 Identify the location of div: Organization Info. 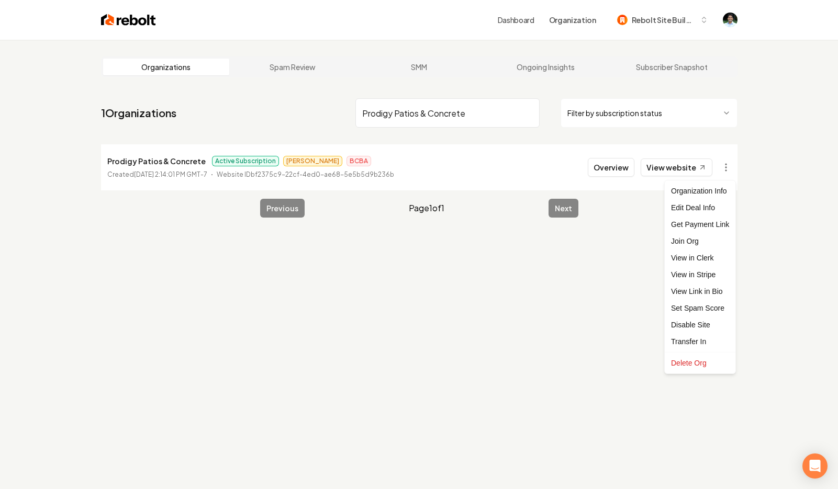
(700, 191).